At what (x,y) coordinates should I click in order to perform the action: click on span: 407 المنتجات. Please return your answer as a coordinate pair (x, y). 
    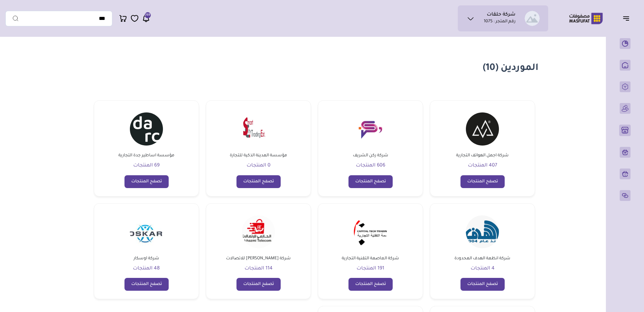
    Looking at the image, I should click on (482, 166).